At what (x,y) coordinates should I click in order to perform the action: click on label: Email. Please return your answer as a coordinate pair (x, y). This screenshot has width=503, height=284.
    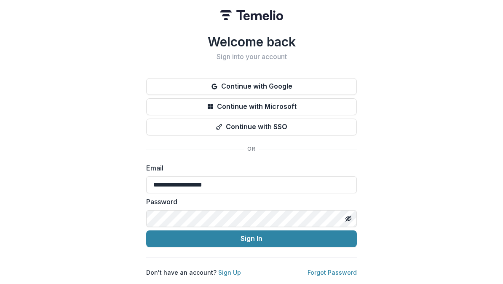
    Looking at the image, I should click on (249, 168).